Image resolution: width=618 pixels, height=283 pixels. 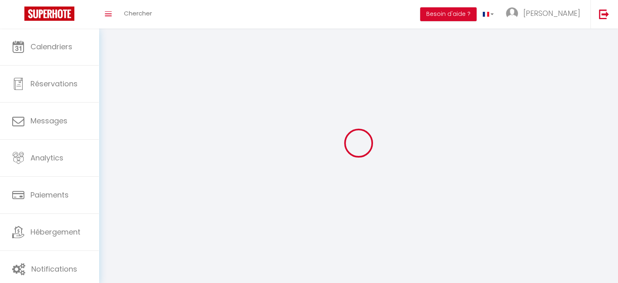 What do you see at coordinates (448, 14) in the screenshot?
I see `button: Besoin d'aide ?` at bounding box center [448, 14].